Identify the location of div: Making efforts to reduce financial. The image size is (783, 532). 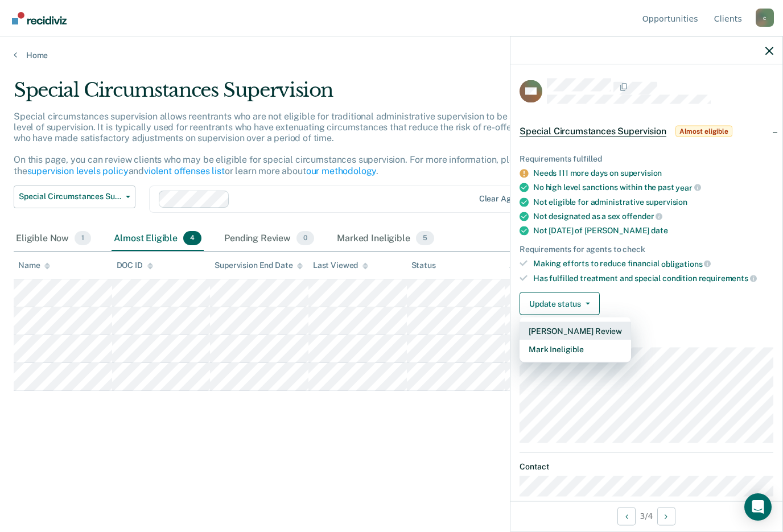
(653, 264).